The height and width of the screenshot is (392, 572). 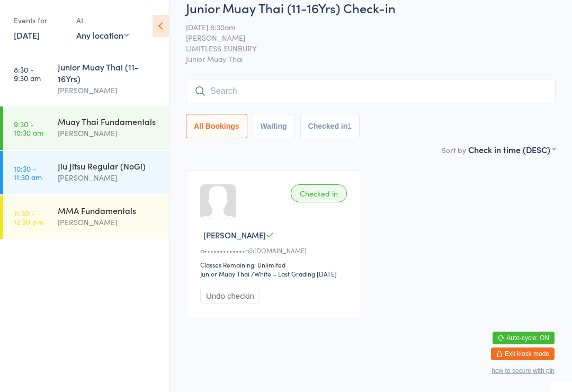 What do you see at coordinates (102, 35) in the screenshot?
I see `div: Any location` at bounding box center [102, 35].